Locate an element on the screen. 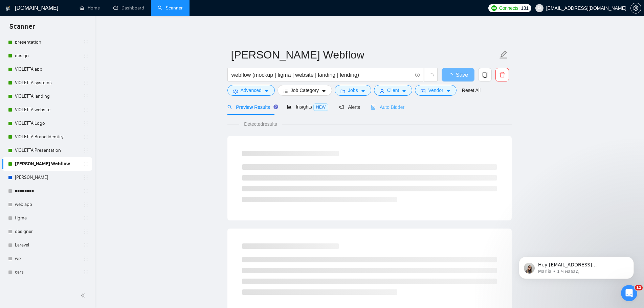 Image resolution: width=644 pixels, height=308 pixels. span: Save is located at coordinates (462, 75).